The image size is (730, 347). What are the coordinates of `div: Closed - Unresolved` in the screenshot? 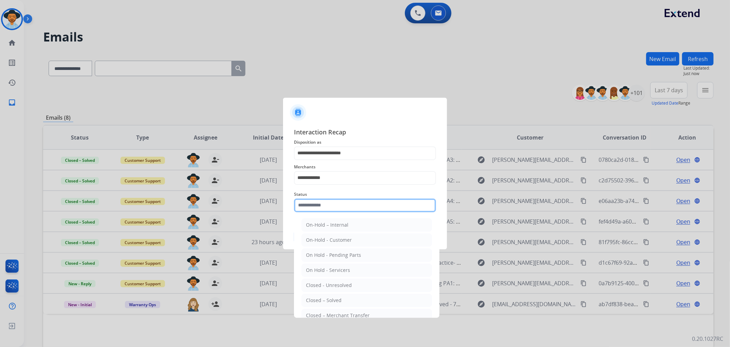 It's located at (329, 285).